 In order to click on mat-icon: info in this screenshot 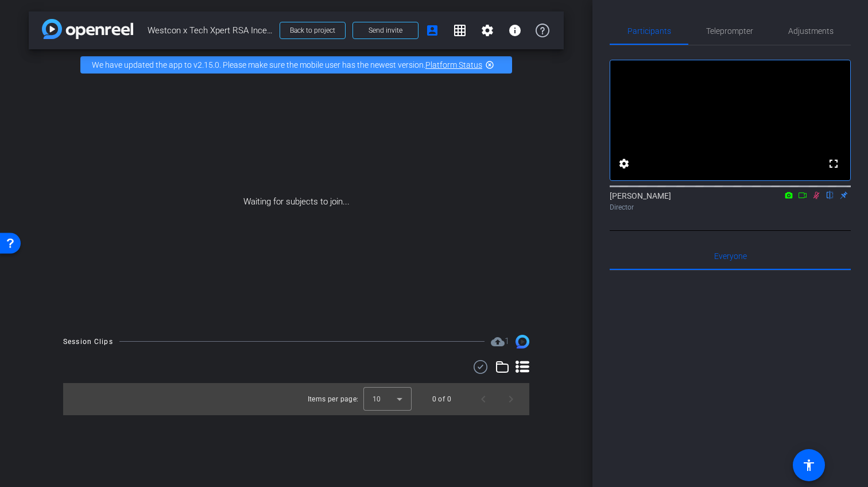, I will do `click(515, 31)`.